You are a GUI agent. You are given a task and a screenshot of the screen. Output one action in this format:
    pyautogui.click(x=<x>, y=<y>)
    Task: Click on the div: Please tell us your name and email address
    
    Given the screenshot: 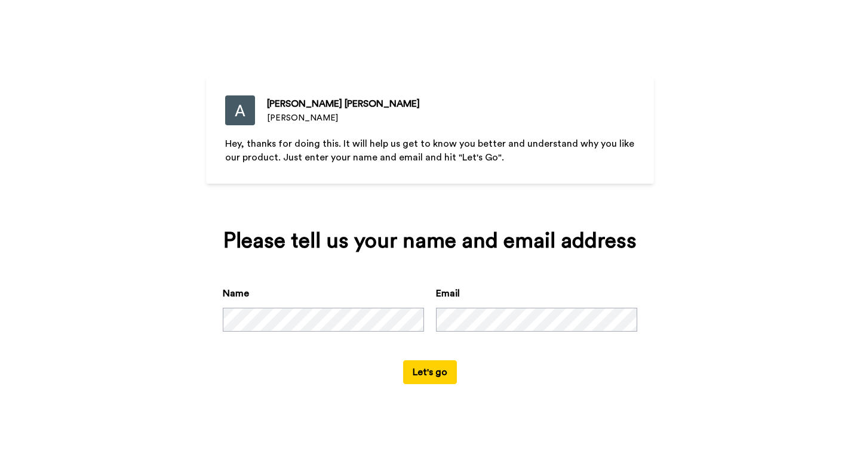 What is the action you would take?
    pyautogui.click(x=430, y=241)
    